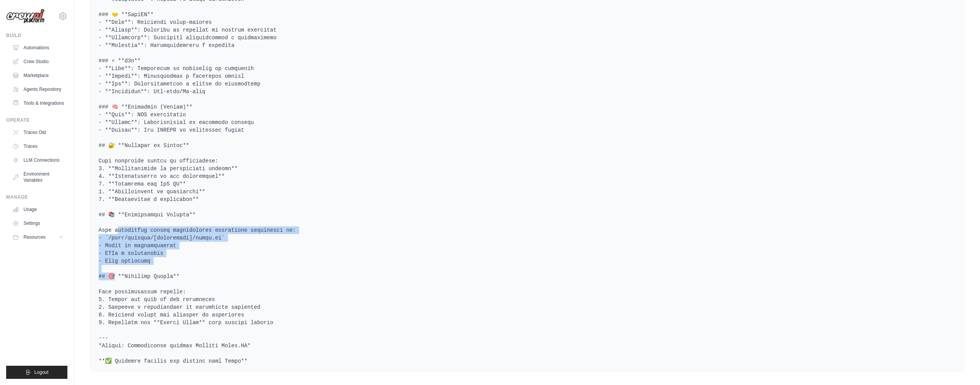 The width and height of the screenshot is (980, 385). What do you see at coordinates (38, 146) in the screenshot?
I see `a: Traces` at bounding box center [38, 146].